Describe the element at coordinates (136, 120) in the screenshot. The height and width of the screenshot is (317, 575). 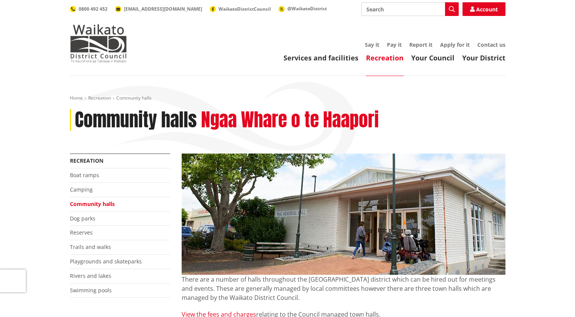
I see `h1: Community halls` at that location.